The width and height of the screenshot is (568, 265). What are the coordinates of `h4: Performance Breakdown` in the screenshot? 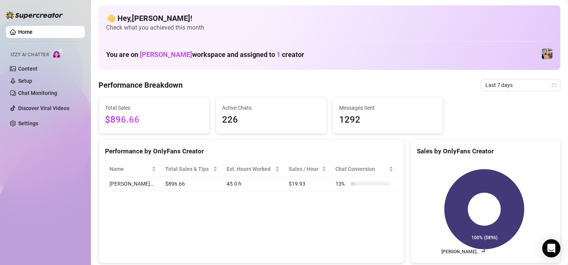 It's located at (141, 85).